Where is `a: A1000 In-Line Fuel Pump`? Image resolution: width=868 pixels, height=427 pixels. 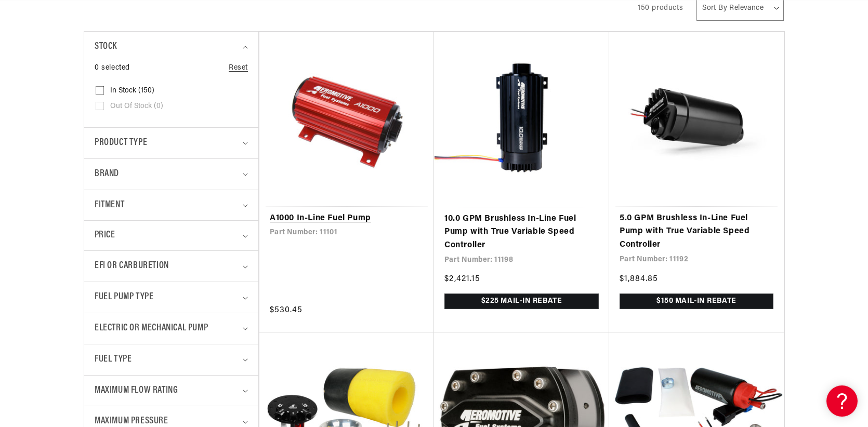 a: A1000 In-Line Fuel Pump is located at coordinates (347, 219).